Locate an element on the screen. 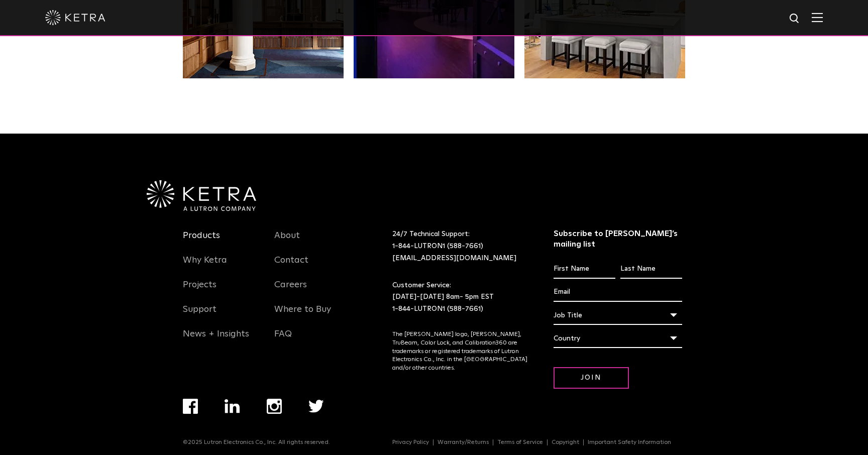 The height and width of the screenshot is (455, 868). img: instagram is located at coordinates (274, 406).